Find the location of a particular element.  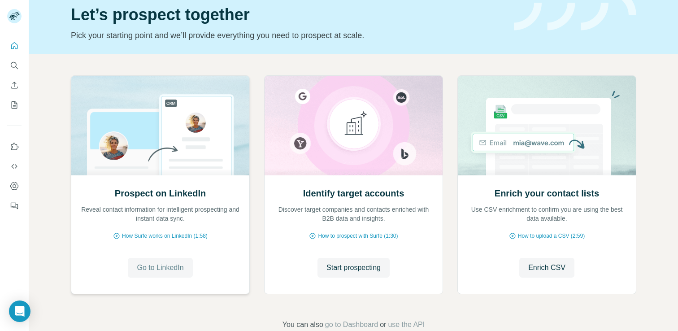

button: Search is located at coordinates (14, 65).